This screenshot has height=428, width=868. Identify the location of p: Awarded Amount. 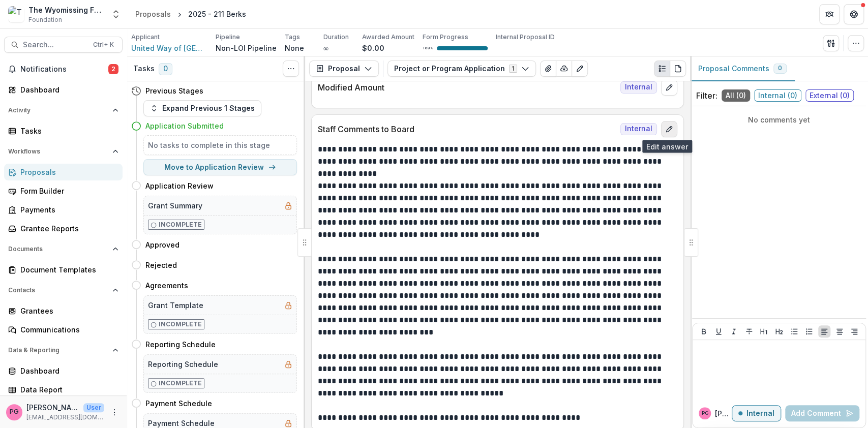
(388, 37).